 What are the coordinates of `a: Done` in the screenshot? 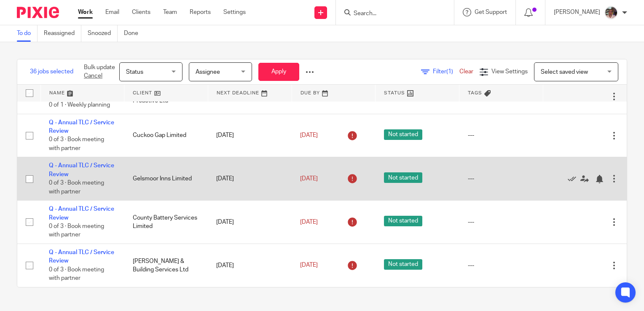 It's located at (134, 33).